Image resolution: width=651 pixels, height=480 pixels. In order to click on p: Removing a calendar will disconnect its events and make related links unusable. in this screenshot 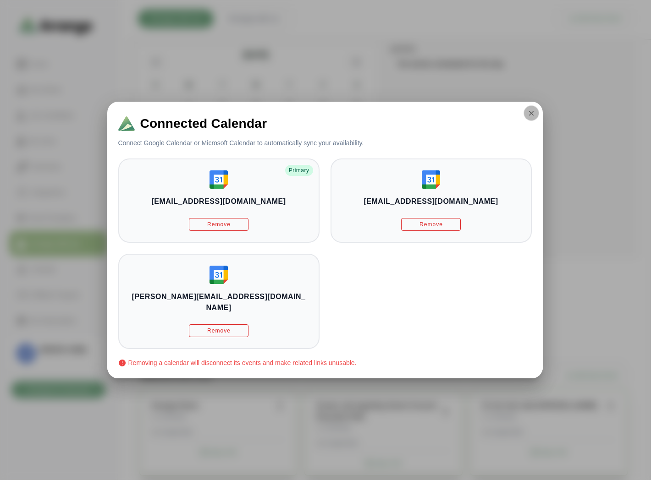, I will do `click(325, 363)`.